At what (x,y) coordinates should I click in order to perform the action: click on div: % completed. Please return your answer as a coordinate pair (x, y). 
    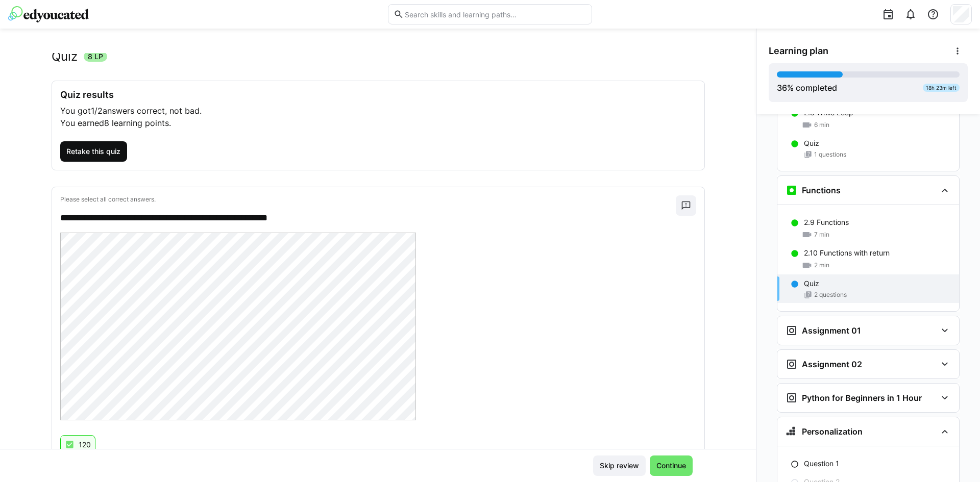
    Looking at the image, I should click on (806, 88).